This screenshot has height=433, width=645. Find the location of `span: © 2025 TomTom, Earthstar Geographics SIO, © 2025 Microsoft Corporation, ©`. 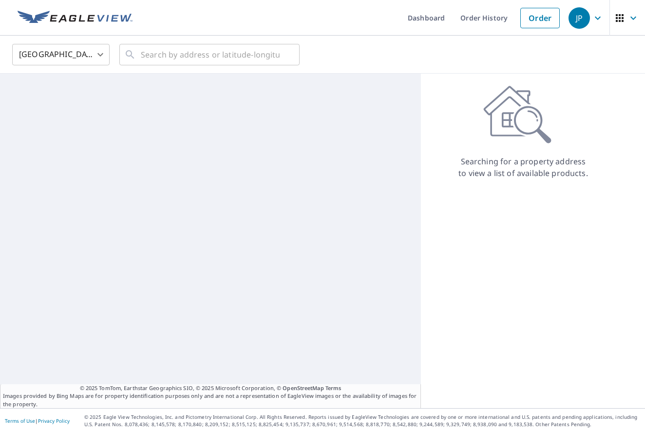

span: © 2025 TomTom, Earthstar Geographics SIO, © 2025 Microsoft Corporation, © is located at coordinates (210, 388).